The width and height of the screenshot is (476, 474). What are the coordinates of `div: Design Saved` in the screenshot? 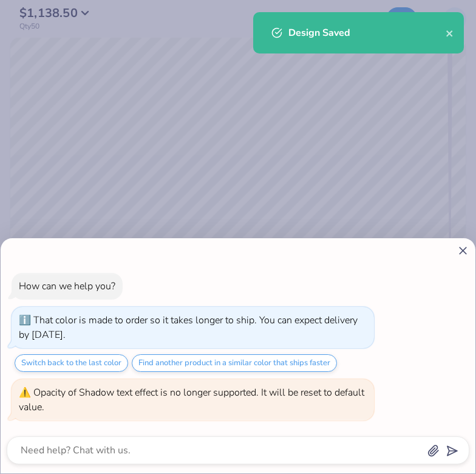 It's located at (367, 33).